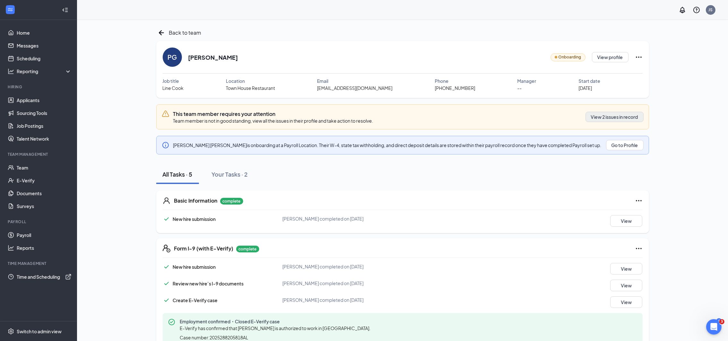 The width and height of the screenshot is (728, 341). Describe the element at coordinates (624, 145) in the screenshot. I see `button: Go to Profile` at that location.